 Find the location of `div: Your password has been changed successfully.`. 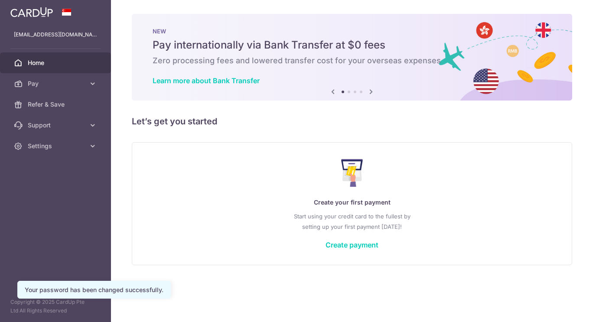

div: Your password has been changed successfully. is located at coordinates (94, 290).